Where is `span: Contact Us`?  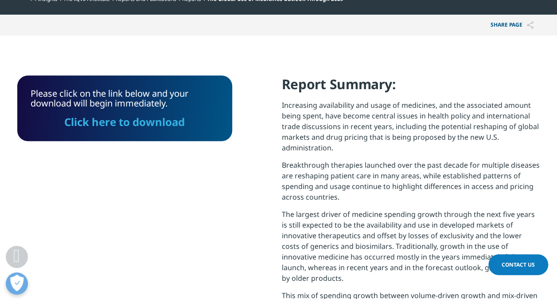
span: Contact Us is located at coordinates (518, 264).